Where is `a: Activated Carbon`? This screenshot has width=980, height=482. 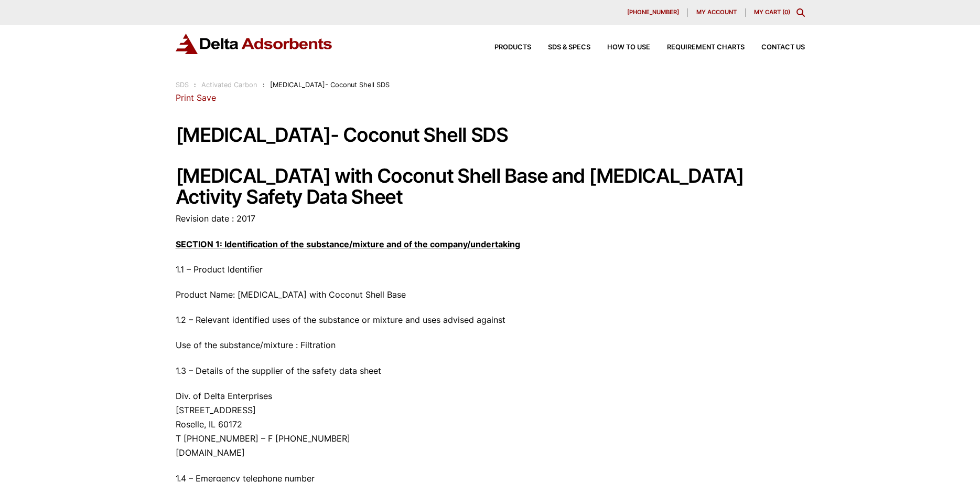
a: Activated Carbon is located at coordinates (229, 85).